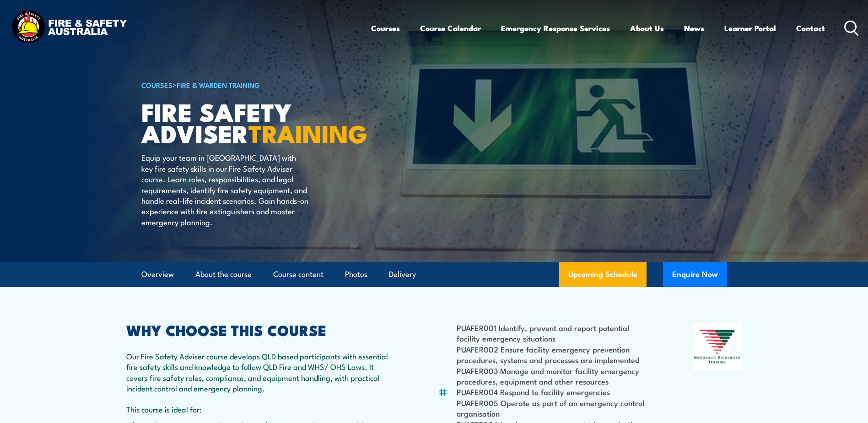 This screenshot has width=868, height=423. I want to click on a: COURSES, so click(157, 85).